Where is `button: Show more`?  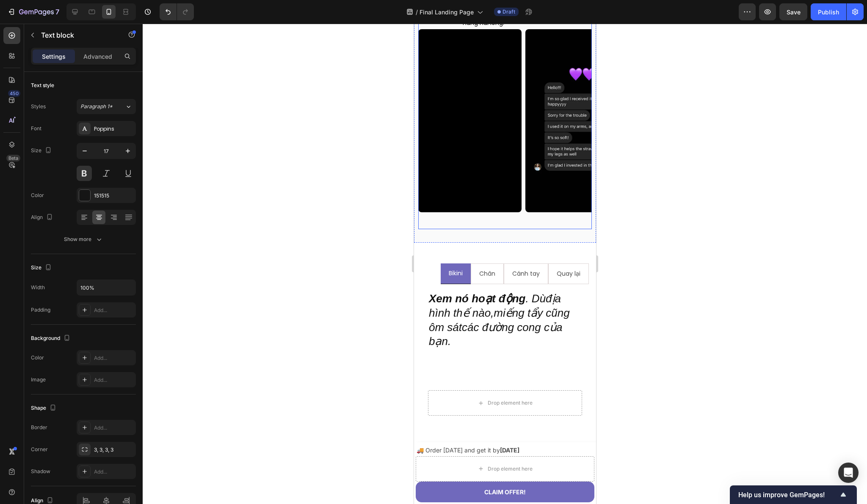 button: Show more is located at coordinates (84, 240).